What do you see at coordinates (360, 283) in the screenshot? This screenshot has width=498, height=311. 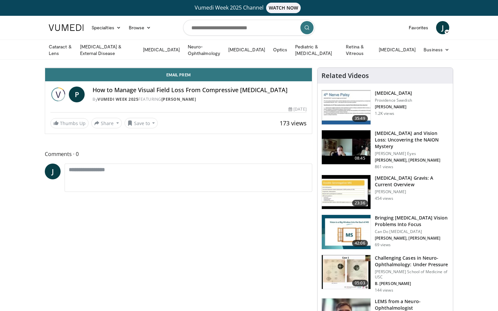 I see `span: 05:03` at bounding box center [360, 283].